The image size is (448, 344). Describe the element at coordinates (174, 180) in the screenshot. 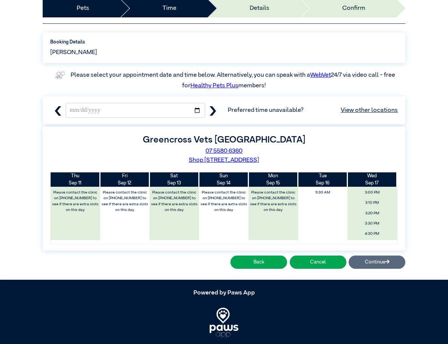

I see `th: Sep 13` at that location.